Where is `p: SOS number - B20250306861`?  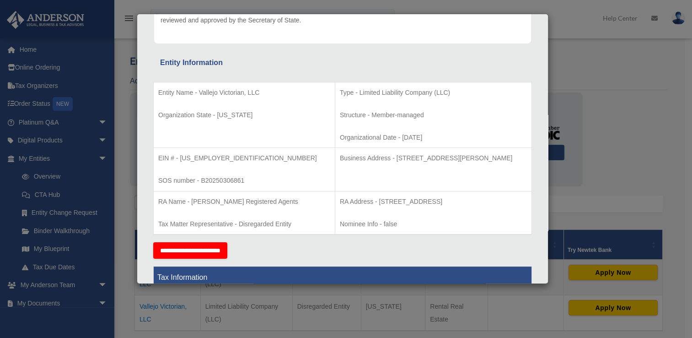 p: SOS number - B20250306861 is located at coordinates (244, 180).